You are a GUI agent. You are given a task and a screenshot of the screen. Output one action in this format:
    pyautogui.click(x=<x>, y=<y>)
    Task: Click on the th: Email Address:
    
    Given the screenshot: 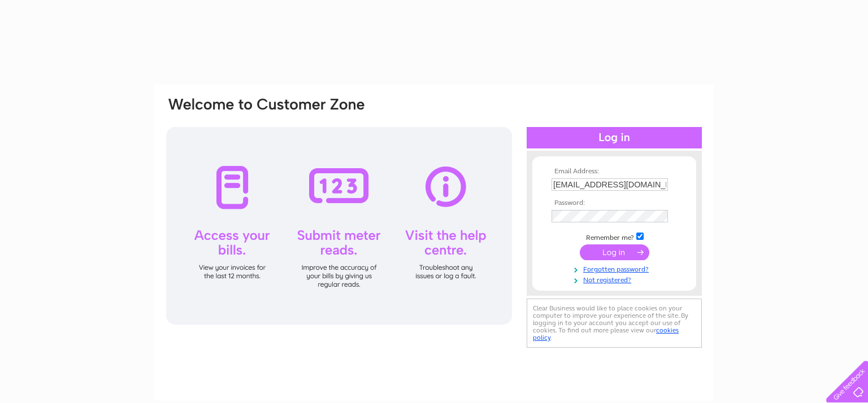 What is the action you would take?
    pyautogui.click(x=614, y=172)
    